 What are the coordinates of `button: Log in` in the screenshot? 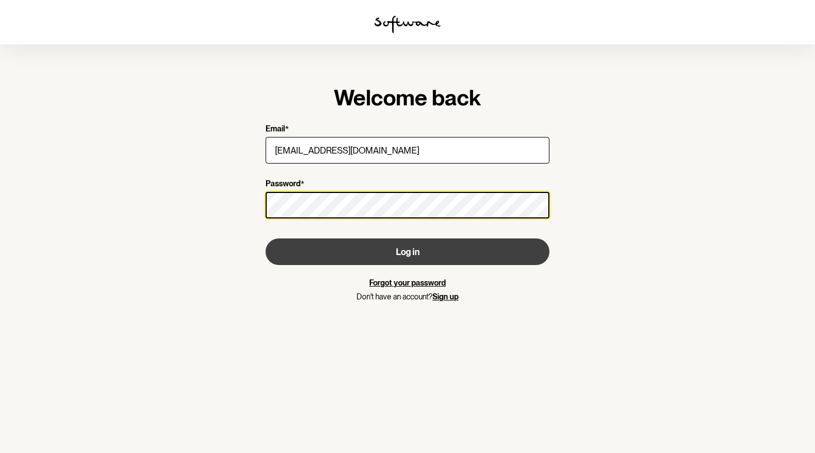 It's located at (408, 252).